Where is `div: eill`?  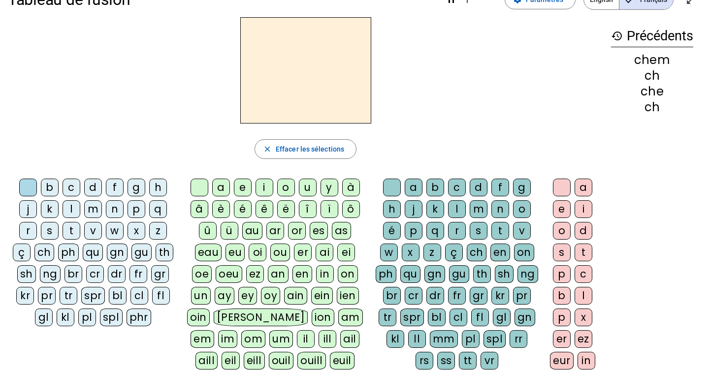
div: eill is located at coordinates (254, 361).